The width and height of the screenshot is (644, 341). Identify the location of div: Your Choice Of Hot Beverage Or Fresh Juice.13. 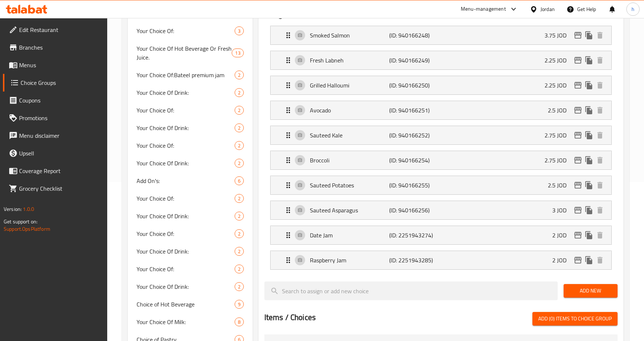
(190, 53).